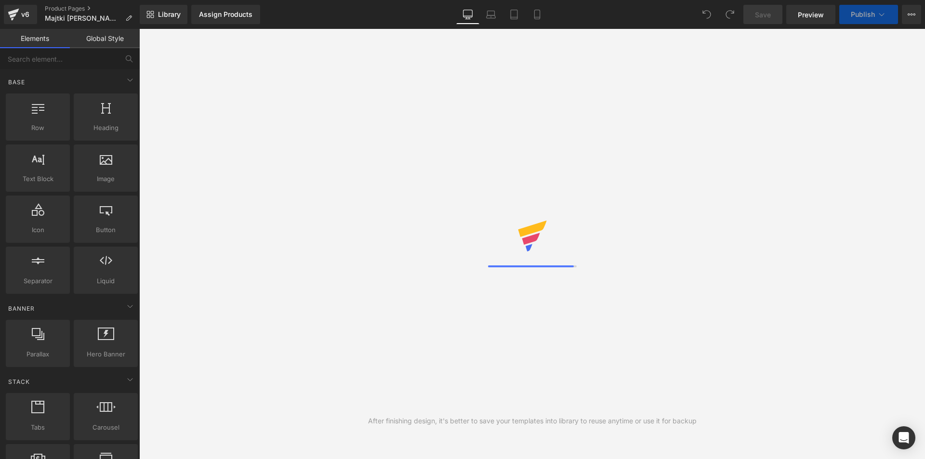 The image size is (925, 459). I want to click on span: Save, so click(763, 14).